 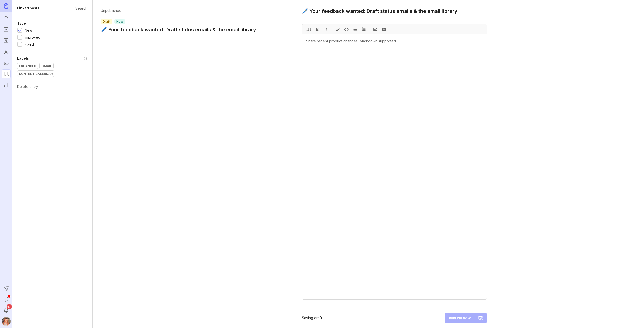 What do you see at coordinates (6, 310) in the screenshot?
I see `button: Notifications` at bounding box center [6, 310].